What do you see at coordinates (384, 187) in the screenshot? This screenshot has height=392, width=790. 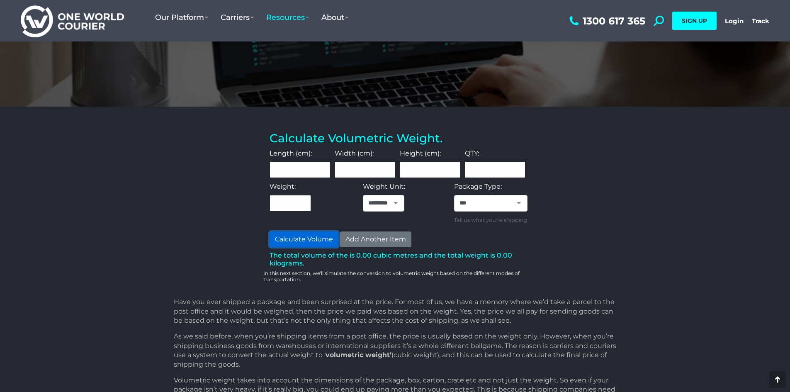 I see `label: Weight Unit:` at bounding box center [384, 187].